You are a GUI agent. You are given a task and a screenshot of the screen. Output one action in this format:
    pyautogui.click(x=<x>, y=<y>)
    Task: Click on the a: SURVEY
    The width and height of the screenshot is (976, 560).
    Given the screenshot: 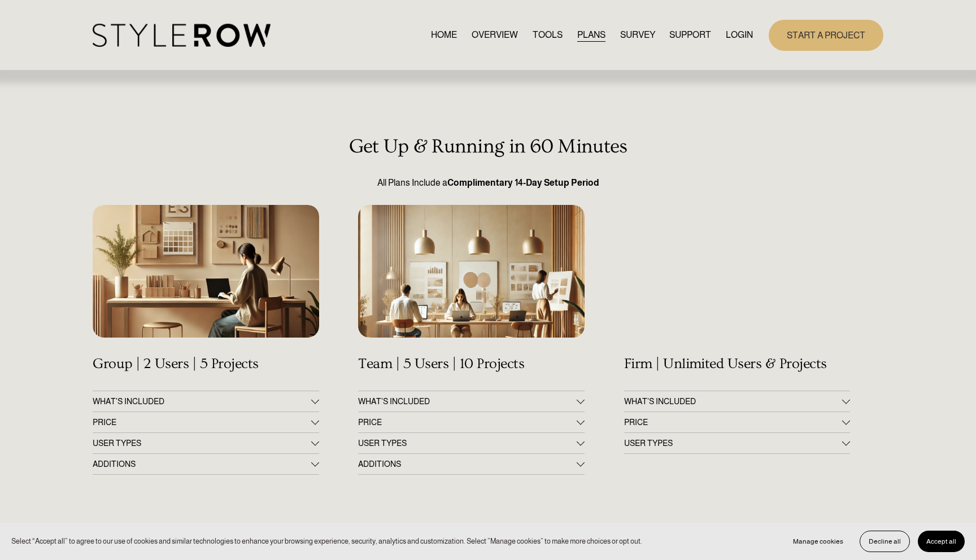 What is the action you would take?
    pyautogui.click(x=637, y=35)
    